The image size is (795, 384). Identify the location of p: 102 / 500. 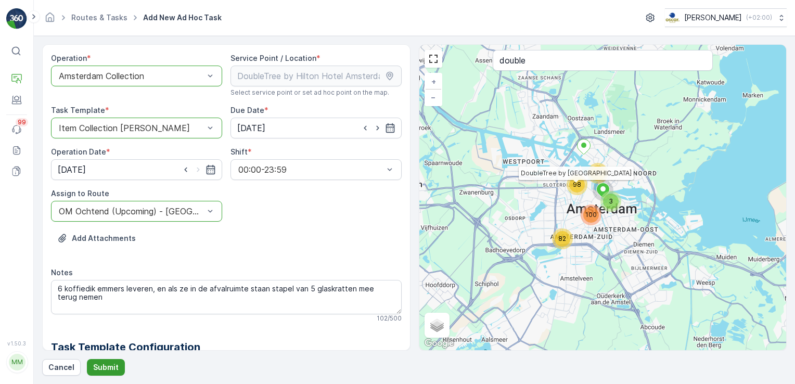
(389, 318).